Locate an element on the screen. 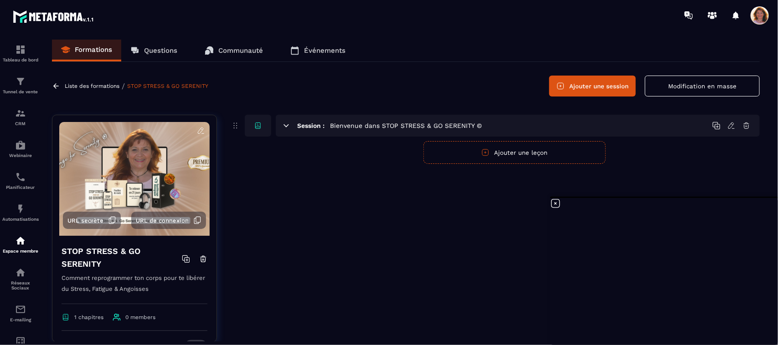 The height and width of the screenshot is (345, 778). p: Tableau de bord is located at coordinates (20, 60).